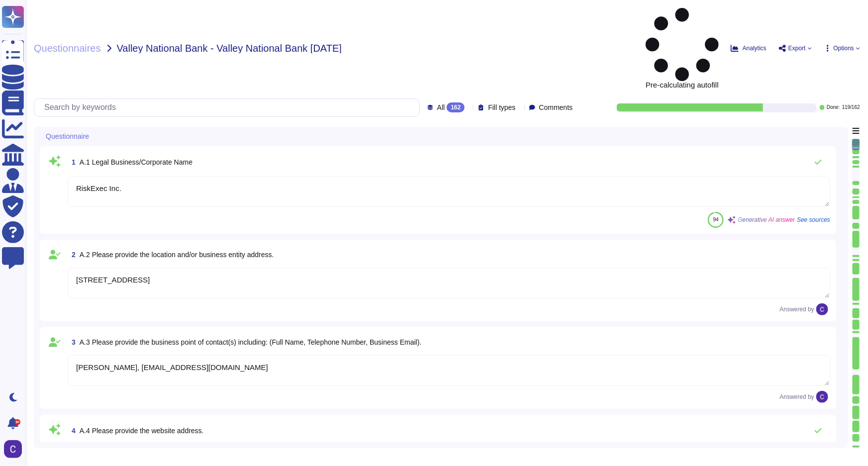  Describe the element at coordinates (15, 450) in the screenshot. I see `button: user` at that location.